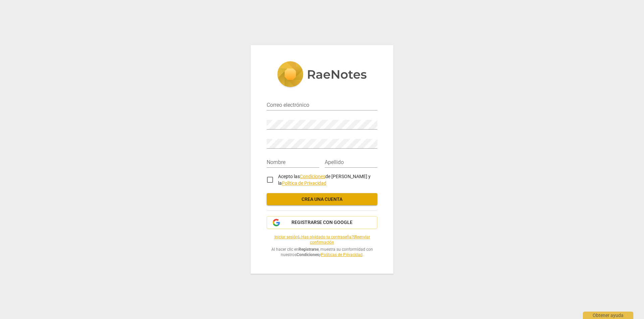  What do you see at coordinates (322, 223) in the screenshot?
I see `span: Registrarse con Google` at bounding box center [322, 223].